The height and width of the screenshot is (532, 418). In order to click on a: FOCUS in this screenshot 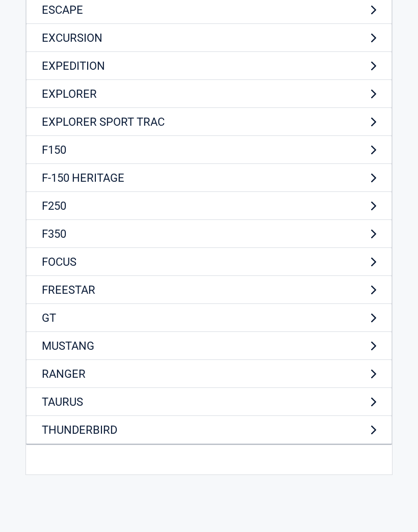, I will do `click(209, 262)`.